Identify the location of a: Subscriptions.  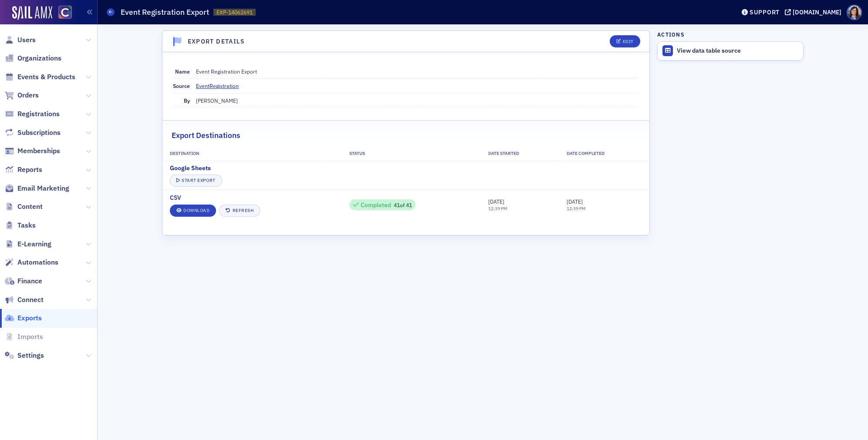
(33, 132).